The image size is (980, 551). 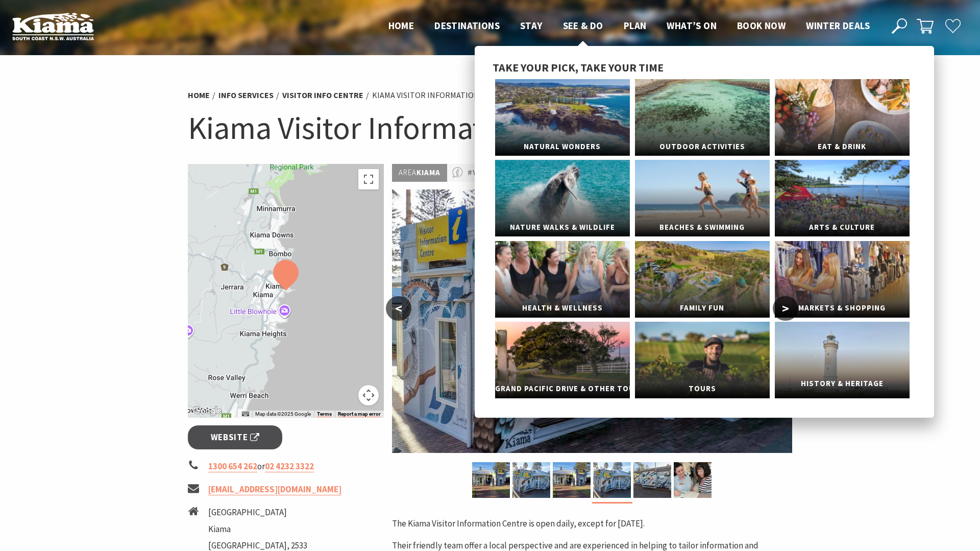 What do you see at coordinates (322, 95) in the screenshot?
I see `a: Visitor Info Centre` at bounding box center [322, 95].